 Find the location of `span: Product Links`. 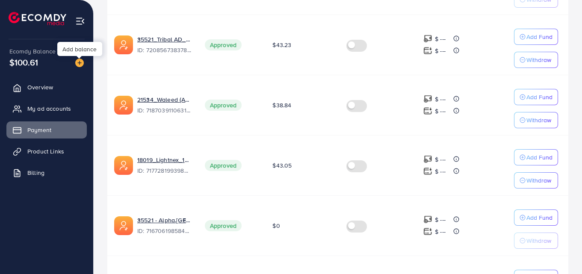

span: Product Links is located at coordinates (46, 151).